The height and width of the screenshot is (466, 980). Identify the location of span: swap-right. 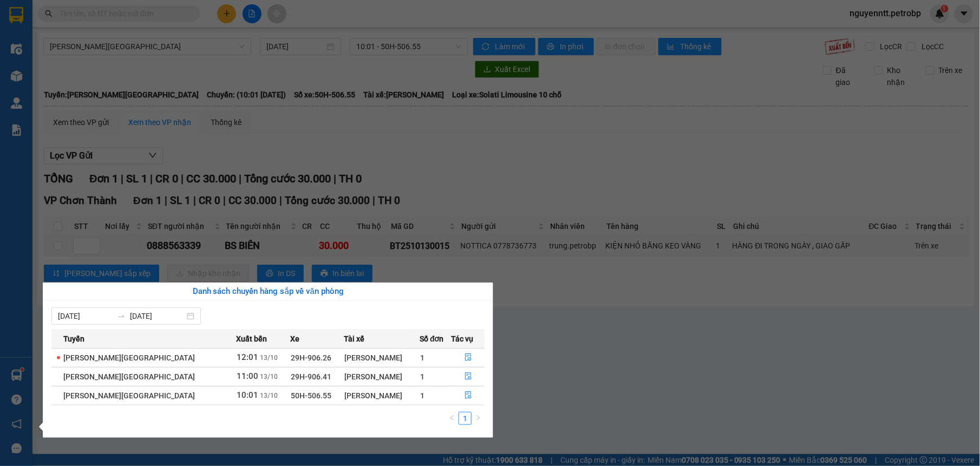
(121, 316).